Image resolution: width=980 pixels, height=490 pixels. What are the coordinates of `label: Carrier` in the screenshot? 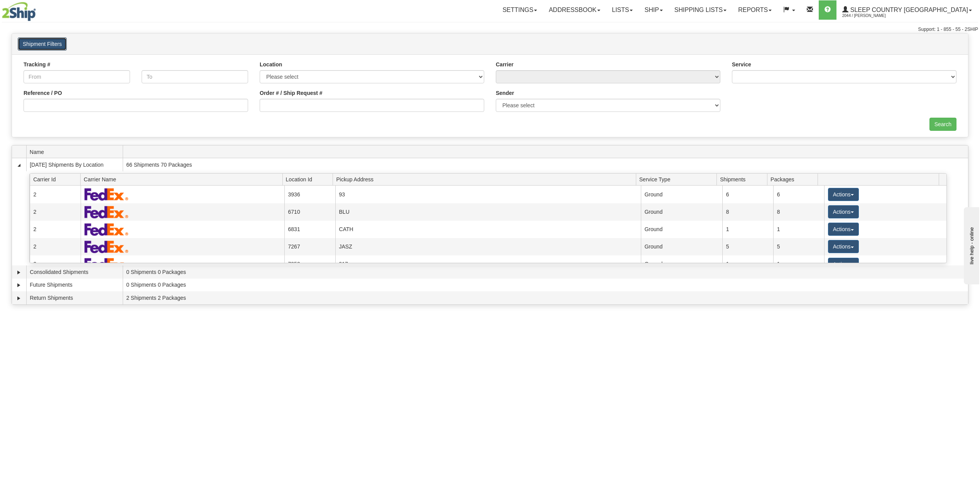 It's located at (505, 65).